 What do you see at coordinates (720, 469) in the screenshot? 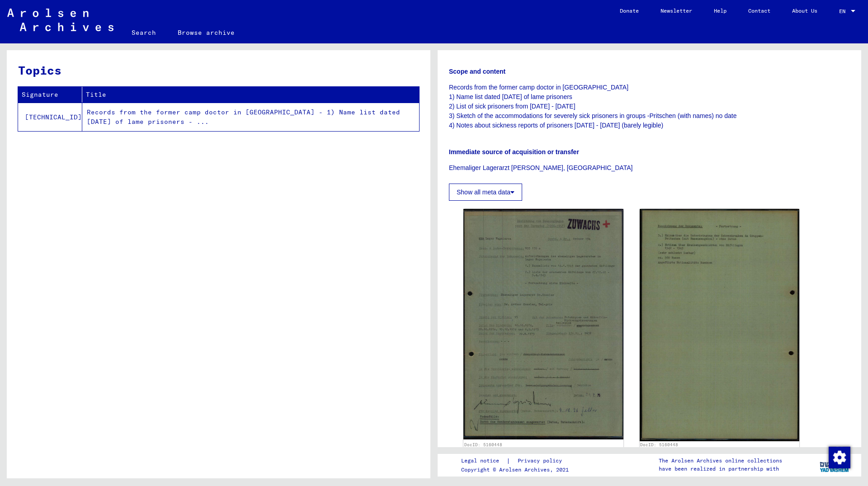
I see `p: have been realized in partnership with` at bounding box center [720, 469].